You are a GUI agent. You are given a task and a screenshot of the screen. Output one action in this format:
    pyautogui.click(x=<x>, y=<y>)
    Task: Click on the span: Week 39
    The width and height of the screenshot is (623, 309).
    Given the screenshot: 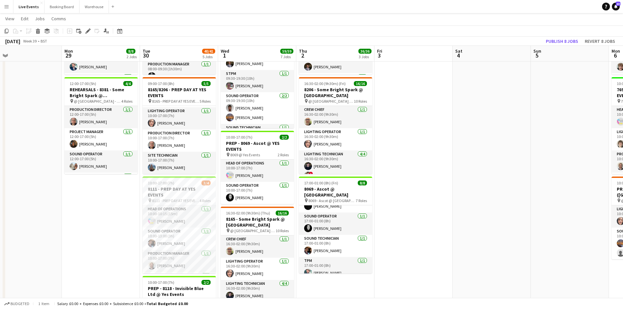 What is the action you would take?
    pyautogui.click(x=30, y=41)
    